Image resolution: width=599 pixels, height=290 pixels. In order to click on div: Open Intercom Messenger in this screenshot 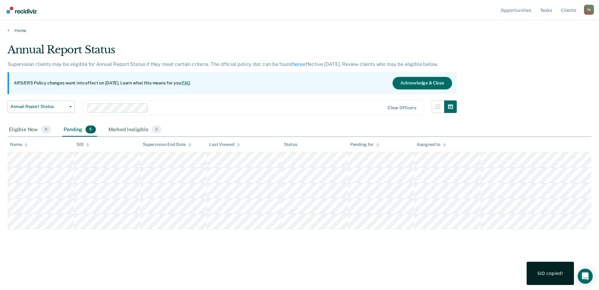, I will do `click(585, 276)`.